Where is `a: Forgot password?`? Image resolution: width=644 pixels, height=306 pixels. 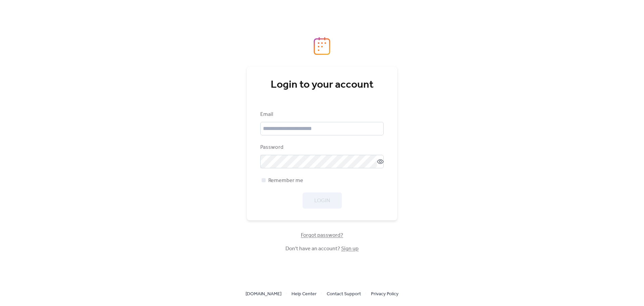 a: Forgot password? is located at coordinates (322, 235).